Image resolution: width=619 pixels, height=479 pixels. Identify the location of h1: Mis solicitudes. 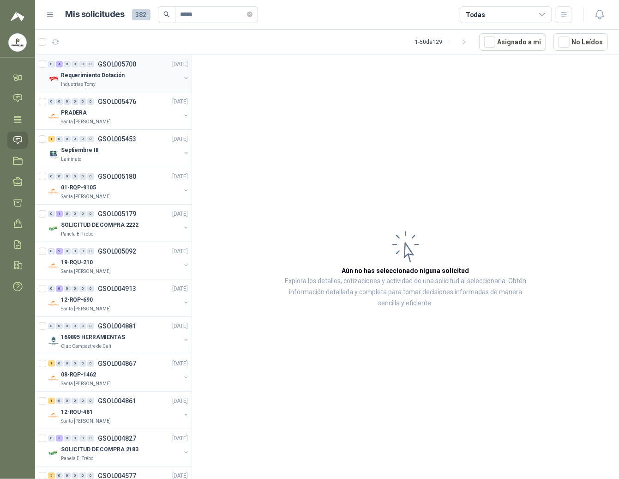
(95, 14).